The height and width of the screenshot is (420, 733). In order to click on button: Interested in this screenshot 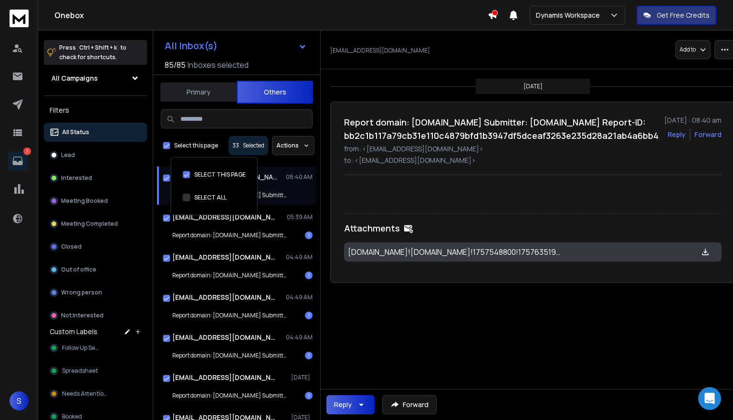, I will do `click(95, 178)`.